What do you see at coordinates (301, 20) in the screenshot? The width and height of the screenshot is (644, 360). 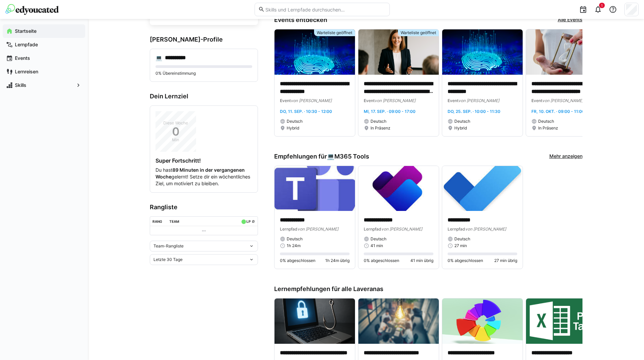 I see `h3: Events entdecken` at bounding box center [301, 20].